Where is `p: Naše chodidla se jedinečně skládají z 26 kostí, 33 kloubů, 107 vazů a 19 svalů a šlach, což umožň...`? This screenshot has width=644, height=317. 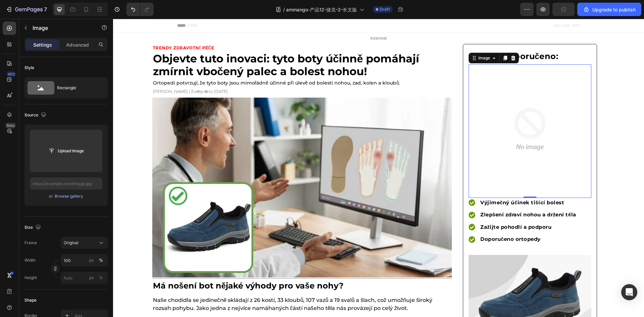
p: Naše chodidla se jedinečně skládají z 26 kostí, 33 kloubů, 107 vazů a 19 svalů a šlach, což umožň... is located at coordinates (189, 285).